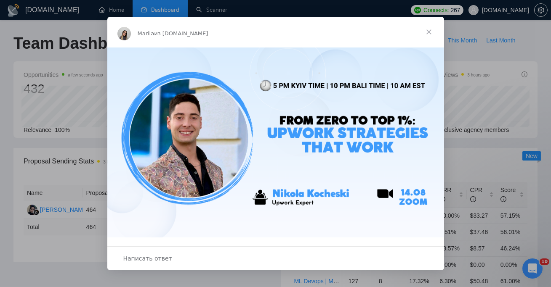 The height and width of the screenshot is (287, 551). I want to click on span: Закрыть, so click(429, 32).